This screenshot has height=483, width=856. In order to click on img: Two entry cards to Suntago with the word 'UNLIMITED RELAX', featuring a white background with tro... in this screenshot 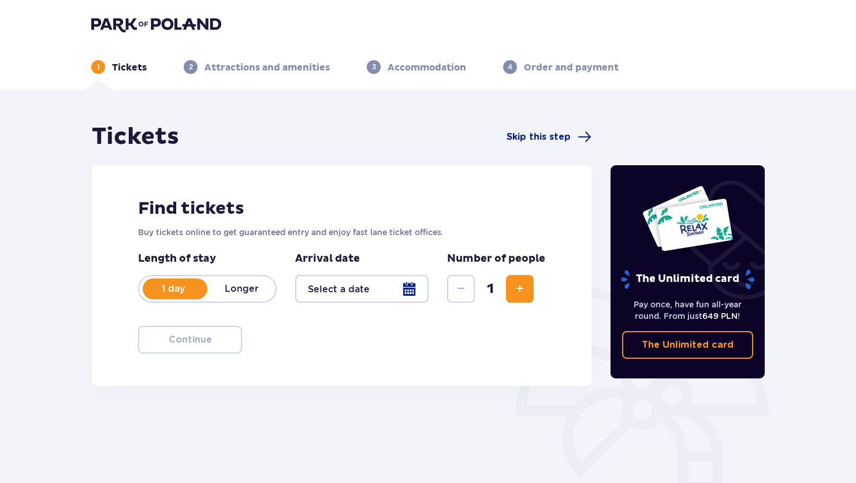, I will do `click(687, 218)`.